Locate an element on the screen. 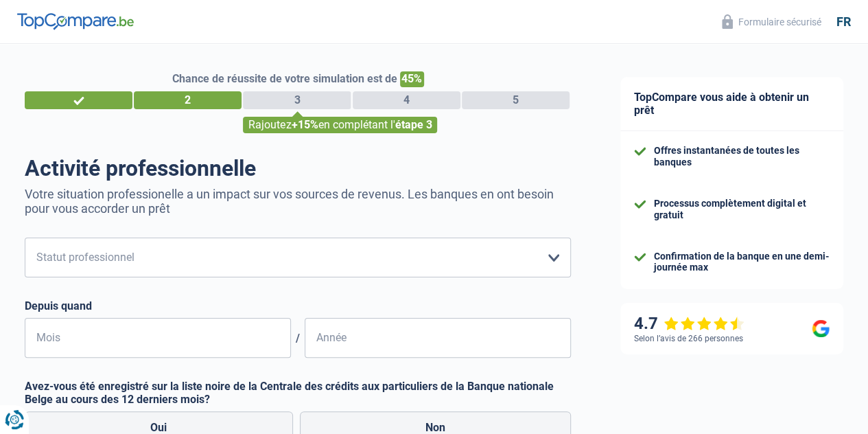  div: 3 is located at coordinates (296, 100).